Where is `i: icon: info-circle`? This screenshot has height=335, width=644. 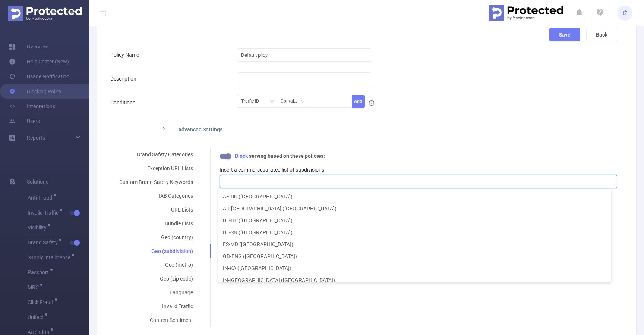
i: icon: info-circle is located at coordinates (372, 103).